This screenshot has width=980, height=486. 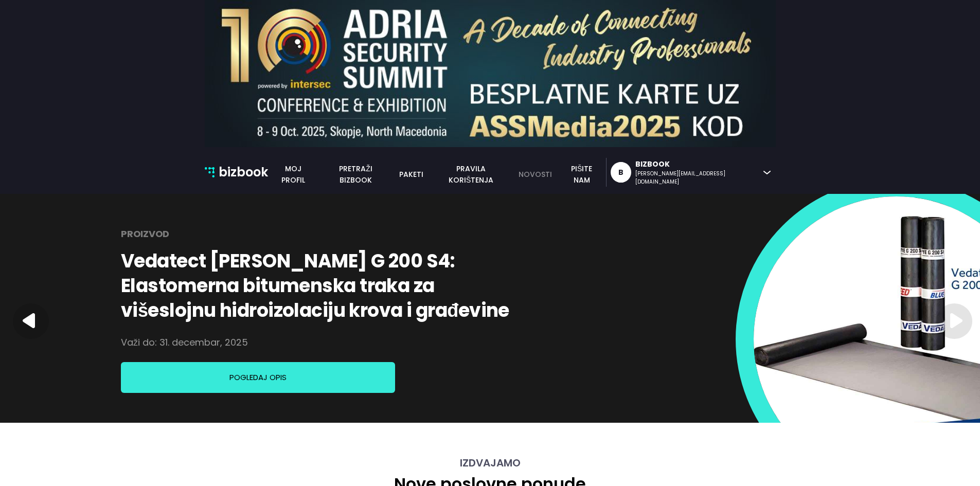 I want to click on h3: Izdvajamo, so click(x=490, y=462).